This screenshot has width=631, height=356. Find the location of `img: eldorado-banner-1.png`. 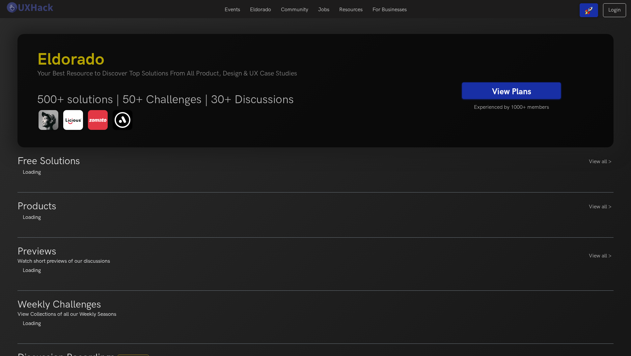

img: eldorado-banner-1.png is located at coordinates (87, 120).